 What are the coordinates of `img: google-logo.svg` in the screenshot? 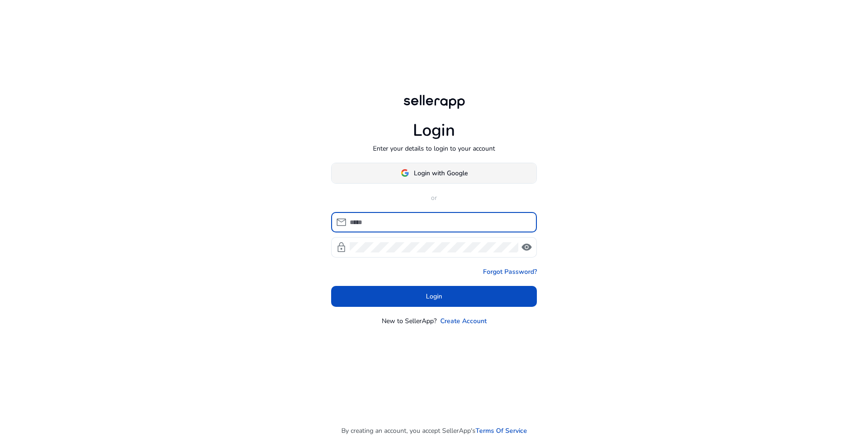 It's located at (405, 173).